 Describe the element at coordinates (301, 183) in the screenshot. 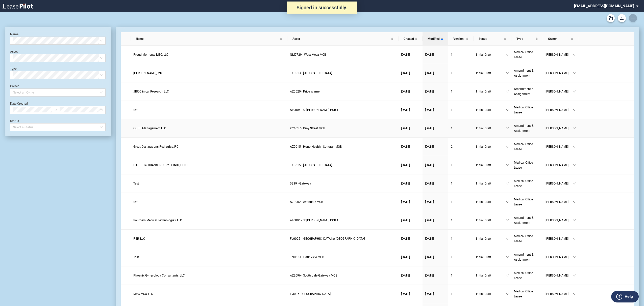

I see `span: 0239 - Gateway` at that location.